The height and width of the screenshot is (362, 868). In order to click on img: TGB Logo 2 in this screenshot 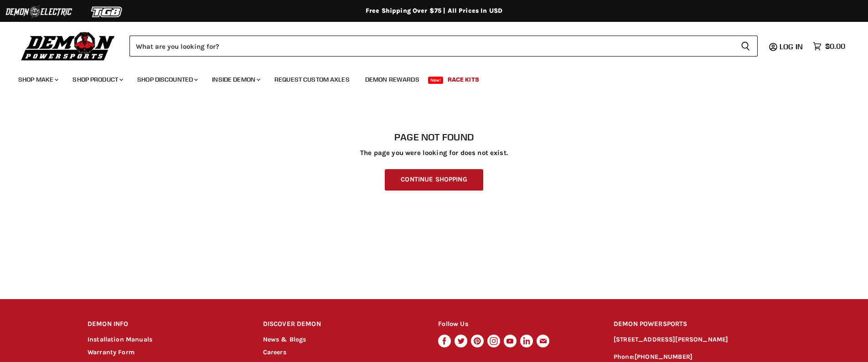, I will do `click(107, 12)`.